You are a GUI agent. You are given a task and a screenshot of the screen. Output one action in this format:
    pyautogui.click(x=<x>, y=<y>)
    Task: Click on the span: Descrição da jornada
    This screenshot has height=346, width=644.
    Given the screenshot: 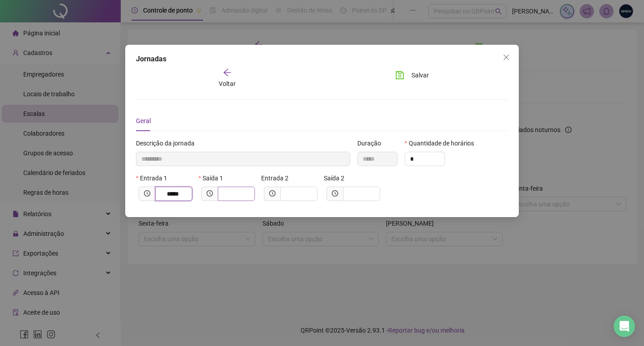 What is the action you would take?
    pyautogui.click(x=165, y=143)
    